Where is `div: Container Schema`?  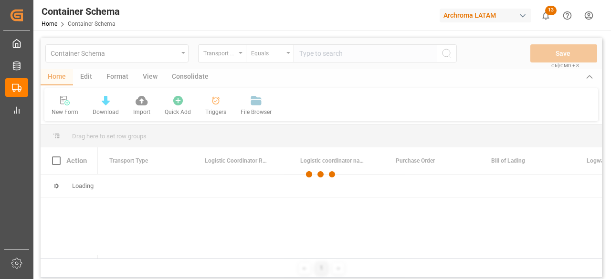
div: Container Schema is located at coordinates (81, 11).